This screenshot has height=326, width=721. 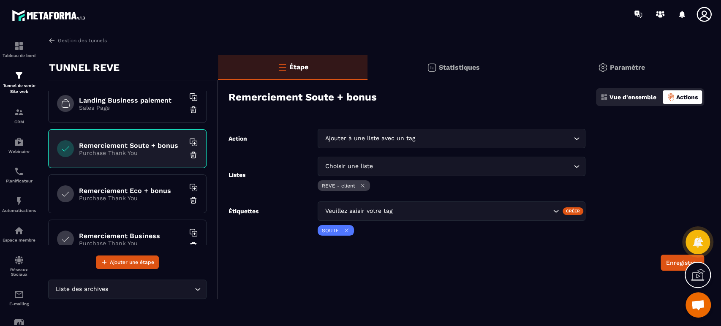 What do you see at coordinates (52, 41) in the screenshot?
I see `img: arrow` at bounding box center [52, 41].